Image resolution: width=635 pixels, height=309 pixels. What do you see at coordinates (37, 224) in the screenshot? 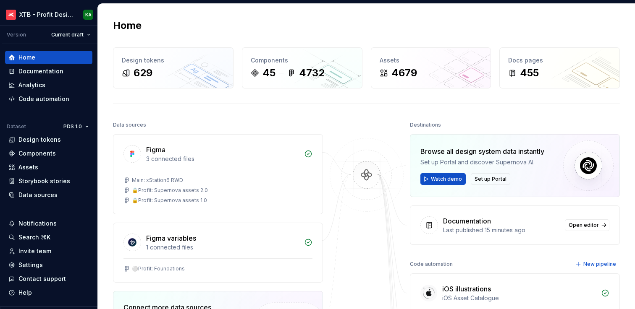
I see `div: Notifications` at bounding box center [37, 224].